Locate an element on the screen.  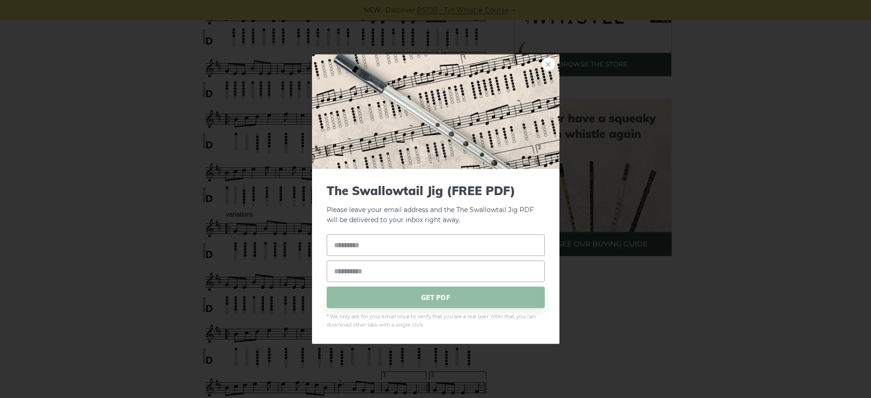
span: * We only ask for your email once to verify that you are a real user. After that, you can downloa... is located at coordinates (436, 321).